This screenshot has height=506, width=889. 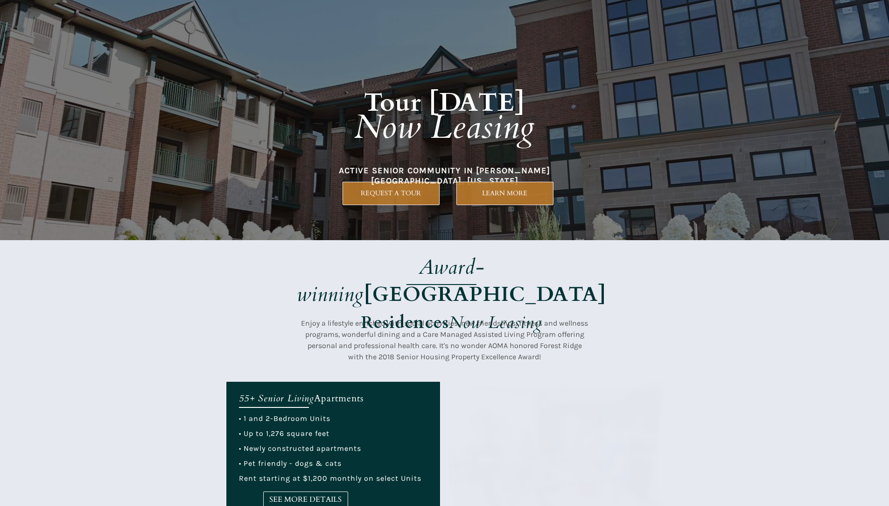 I want to click on span: • Pet friendly - dogs & cats, so click(x=290, y=463).